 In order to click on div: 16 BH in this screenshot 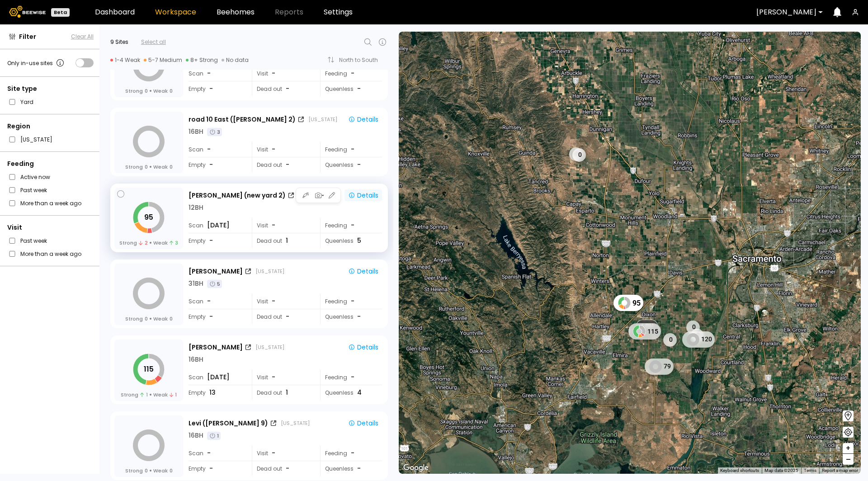, I will do `click(195, 359)`.